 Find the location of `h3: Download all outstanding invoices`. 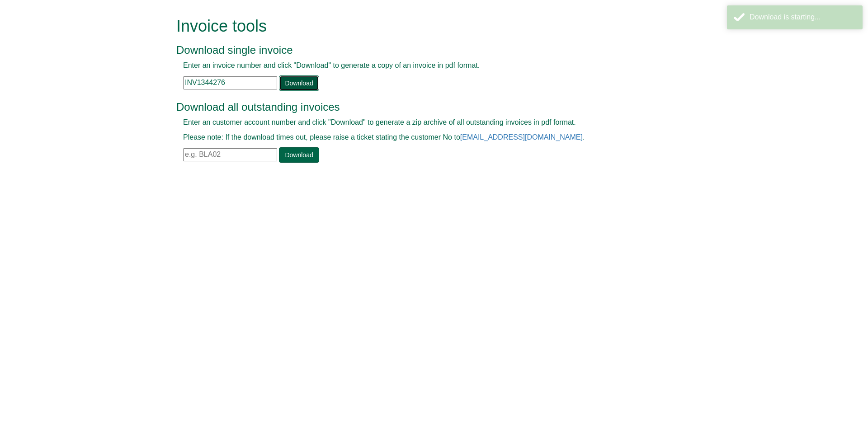

h3: Download all outstanding invoices is located at coordinates (424, 107).